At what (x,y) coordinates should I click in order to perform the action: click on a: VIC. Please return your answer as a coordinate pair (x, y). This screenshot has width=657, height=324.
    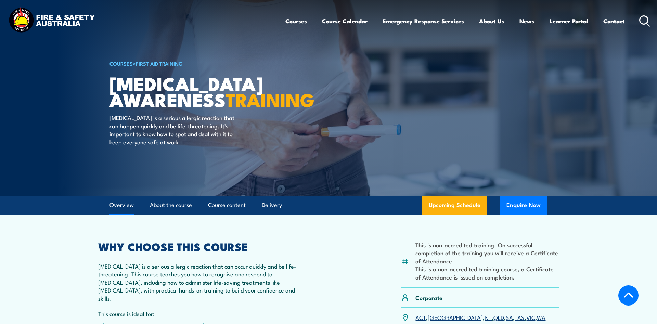
    Looking at the image, I should click on (530, 317).